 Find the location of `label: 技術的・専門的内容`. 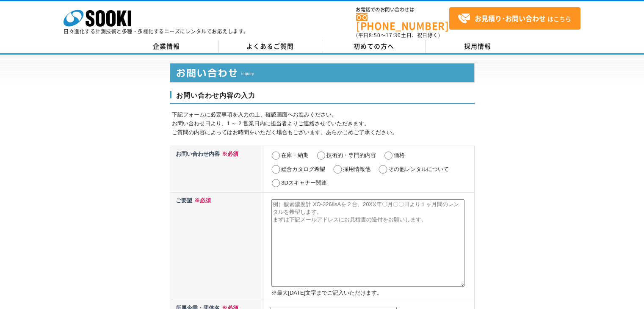

label: 技術的・専門的内容 is located at coordinates (351, 155).